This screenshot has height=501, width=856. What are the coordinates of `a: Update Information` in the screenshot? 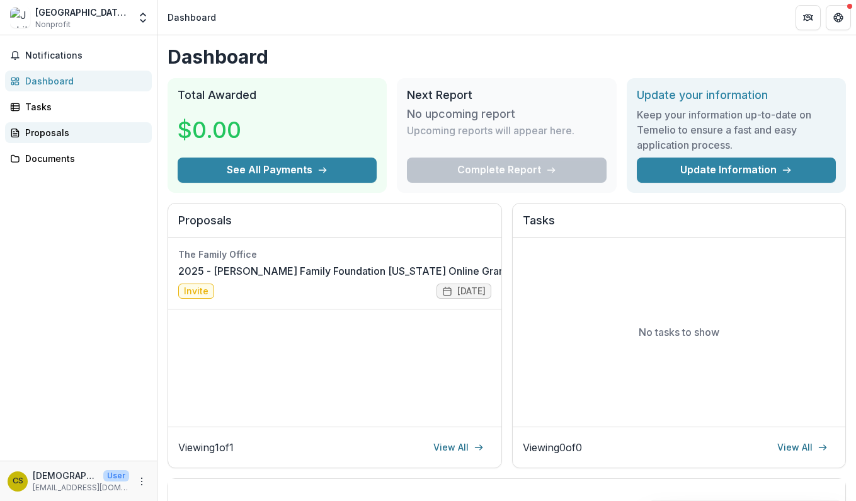 It's located at (737, 170).